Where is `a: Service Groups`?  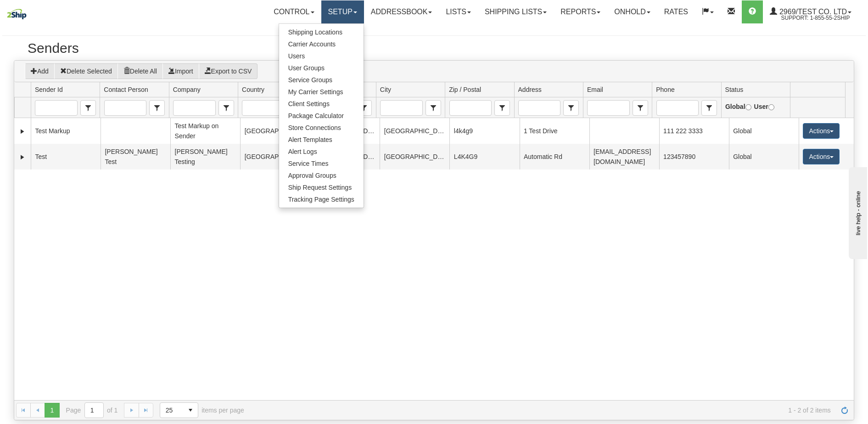
a: Service Groups is located at coordinates (321, 80).